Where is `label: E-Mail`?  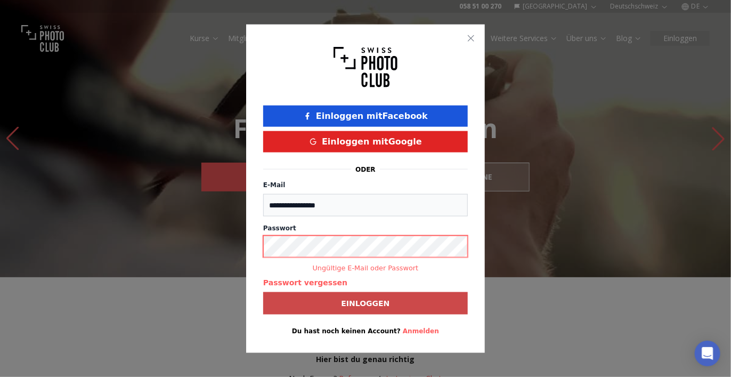
label: E-Mail is located at coordinates (274, 184).